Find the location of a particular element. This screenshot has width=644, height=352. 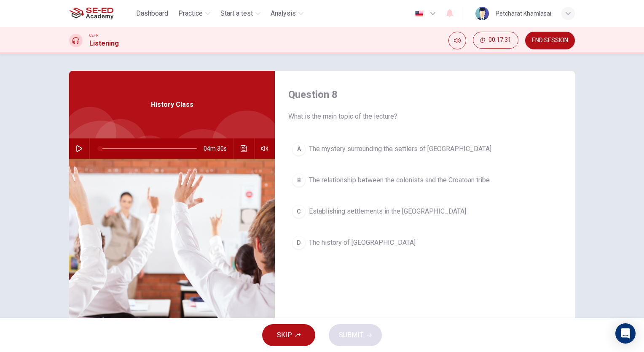

div: D is located at coordinates (299, 242).